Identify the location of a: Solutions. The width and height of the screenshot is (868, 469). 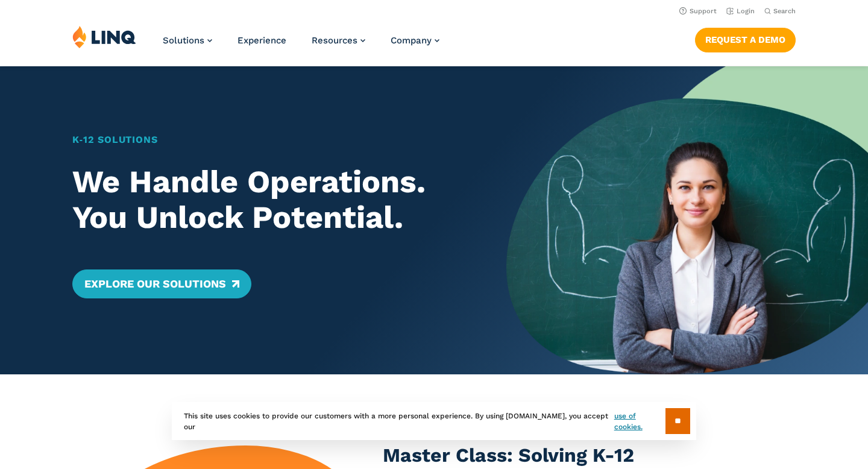
(187, 40).